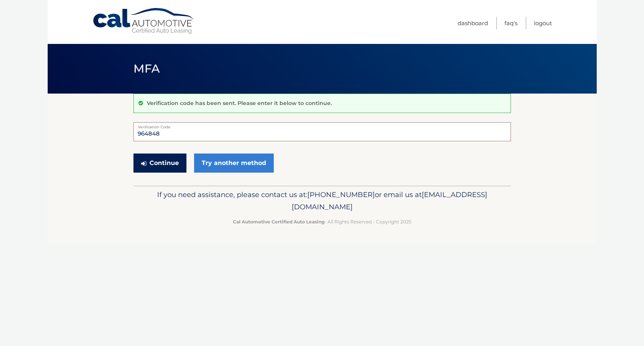  What do you see at coordinates (144, 21) in the screenshot?
I see `a: Cal Automotive` at bounding box center [144, 21].